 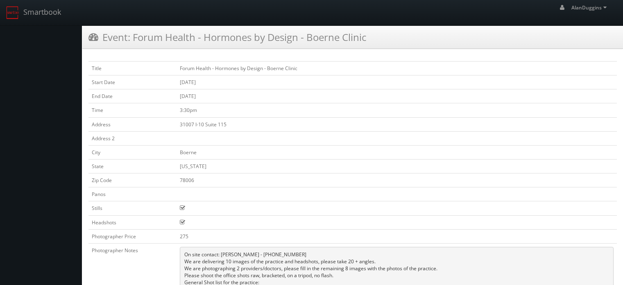 What do you see at coordinates (132, 82) in the screenshot?
I see `td: Start Date` at bounding box center [132, 82].